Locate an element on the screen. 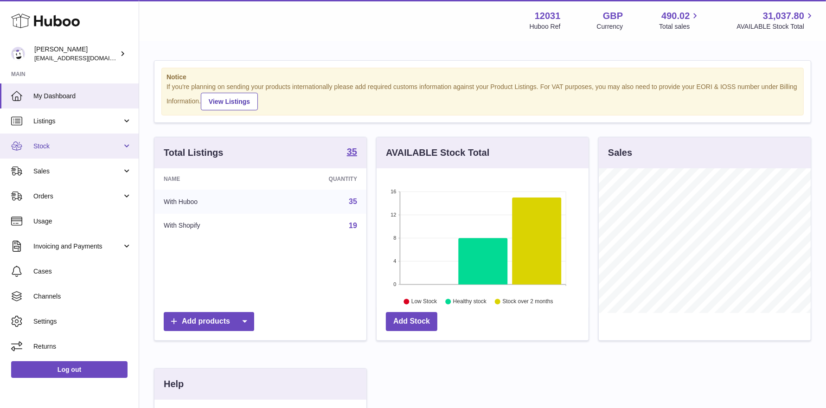 Image resolution: width=826 pixels, height=408 pixels. text: 16 is located at coordinates (393, 192).